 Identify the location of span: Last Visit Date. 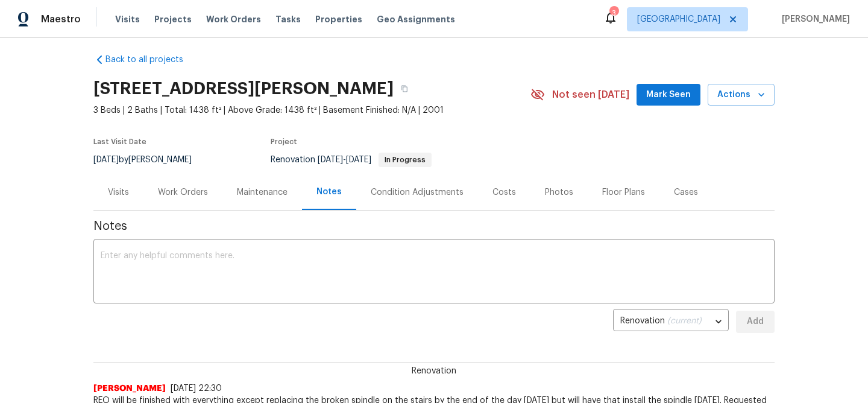
(120, 142).